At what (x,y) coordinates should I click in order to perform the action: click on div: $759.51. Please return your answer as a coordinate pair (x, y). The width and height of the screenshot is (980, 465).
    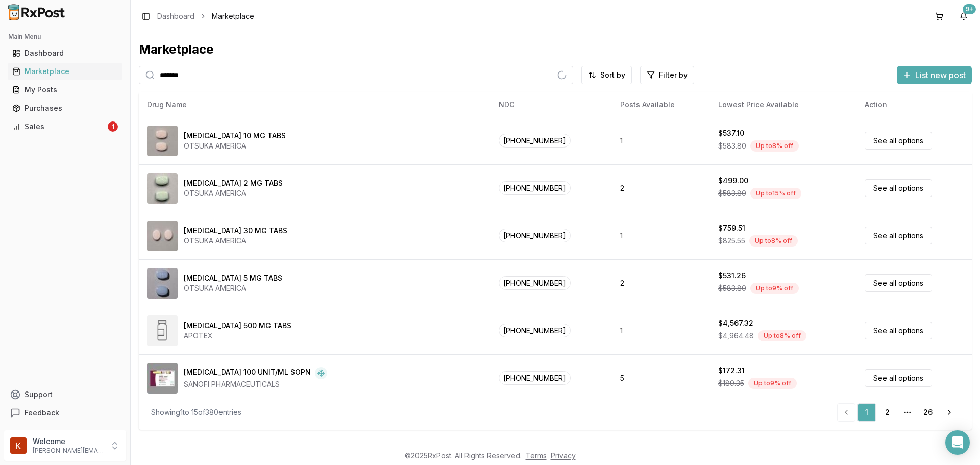
    Looking at the image, I should click on (732, 228).